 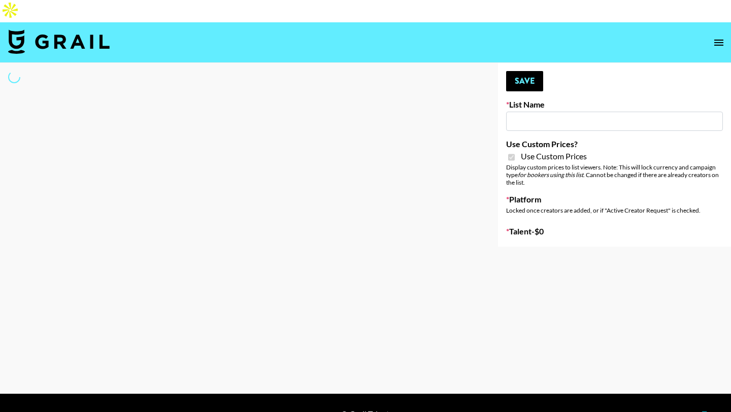 What do you see at coordinates (525, 81) in the screenshot?
I see `button: Save` at bounding box center [525, 81].